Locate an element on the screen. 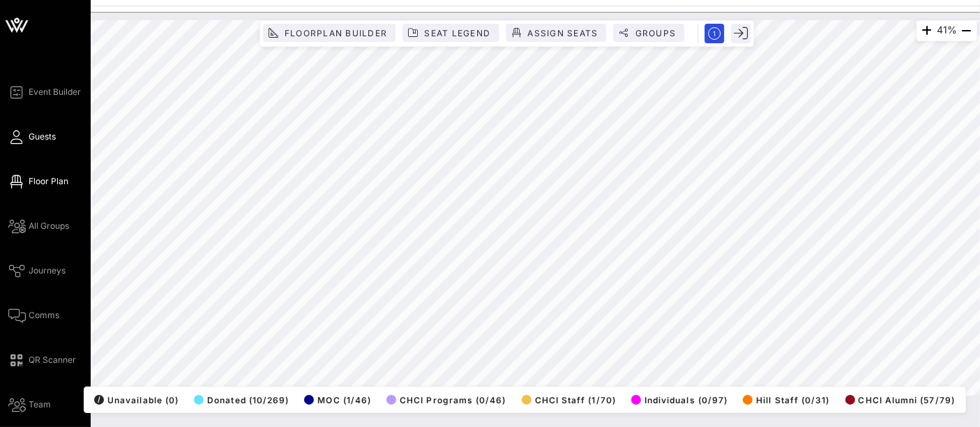  span: Hill Staff (0/31) is located at coordinates (786, 399).